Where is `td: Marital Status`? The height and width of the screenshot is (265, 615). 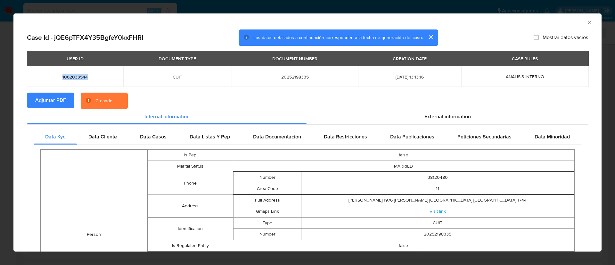 td: Marital Status is located at coordinates (190, 166).